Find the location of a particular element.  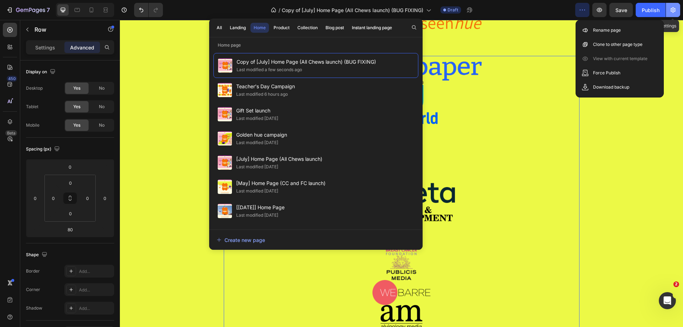

span: [May] Home Page (CC and FC launch) is located at coordinates (281, 183).